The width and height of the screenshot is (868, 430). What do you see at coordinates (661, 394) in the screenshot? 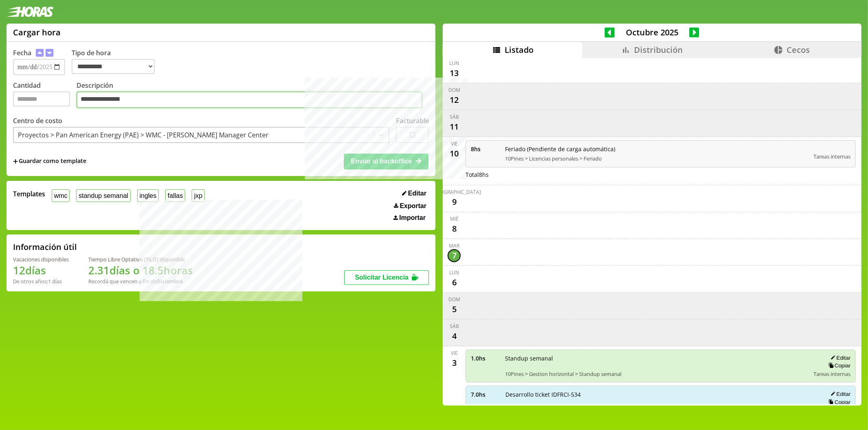
I see `span: Desarrollo ticket IDFRCI-534` at bounding box center [661, 394].